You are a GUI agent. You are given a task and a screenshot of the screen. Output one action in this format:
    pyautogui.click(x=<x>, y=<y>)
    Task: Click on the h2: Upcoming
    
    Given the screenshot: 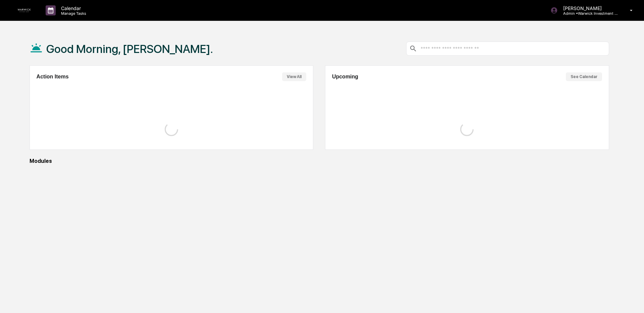 What is the action you would take?
    pyautogui.click(x=345, y=77)
    